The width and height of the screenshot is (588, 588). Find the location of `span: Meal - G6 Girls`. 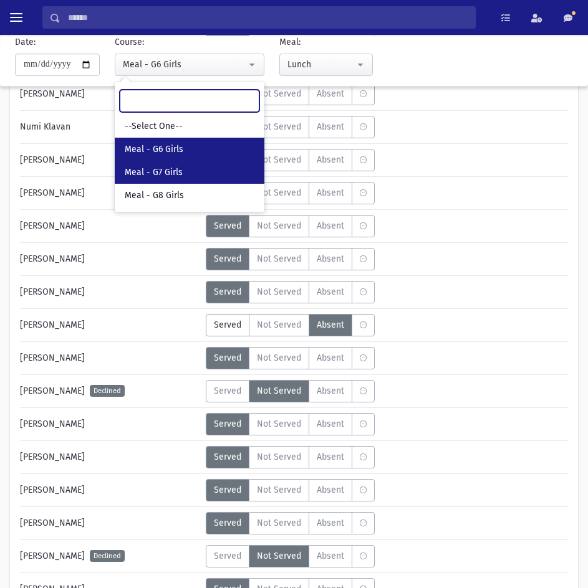

span: Meal - G6 Girls is located at coordinates (154, 150).